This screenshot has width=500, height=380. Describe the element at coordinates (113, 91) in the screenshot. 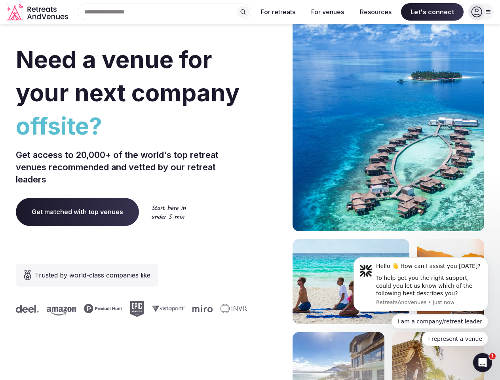

I see `button: Quick reply: I represent a venue` at that location.